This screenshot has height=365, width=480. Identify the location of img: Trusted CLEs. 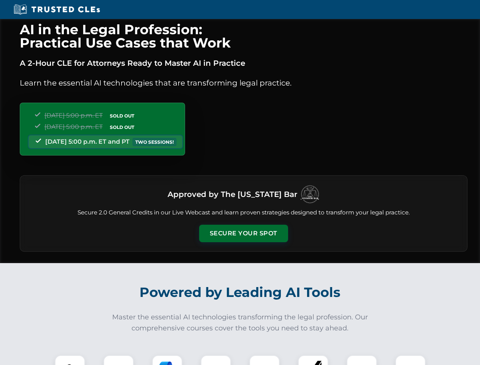
(57, 10).